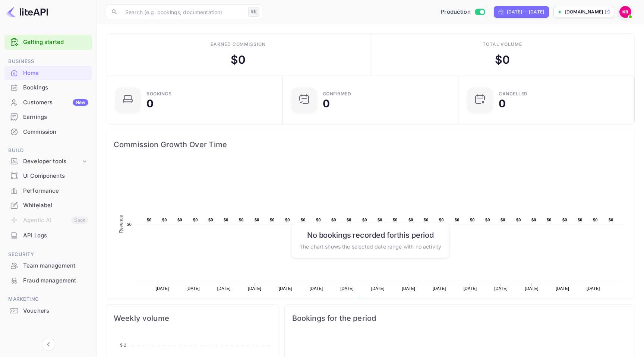 This screenshot has height=357, width=644. What do you see at coordinates (27, 12) in the screenshot?
I see `img: LiteAPI logo` at bounding box center [27, 12].